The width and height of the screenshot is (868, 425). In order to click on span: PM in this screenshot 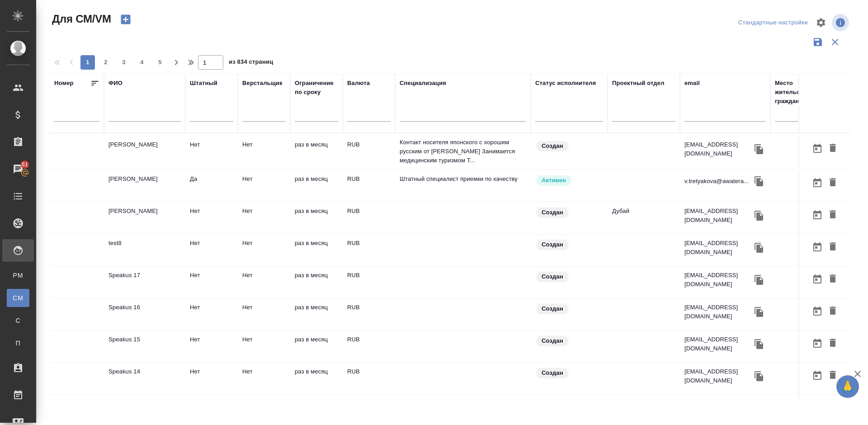, I will do `click(18, 276)`.